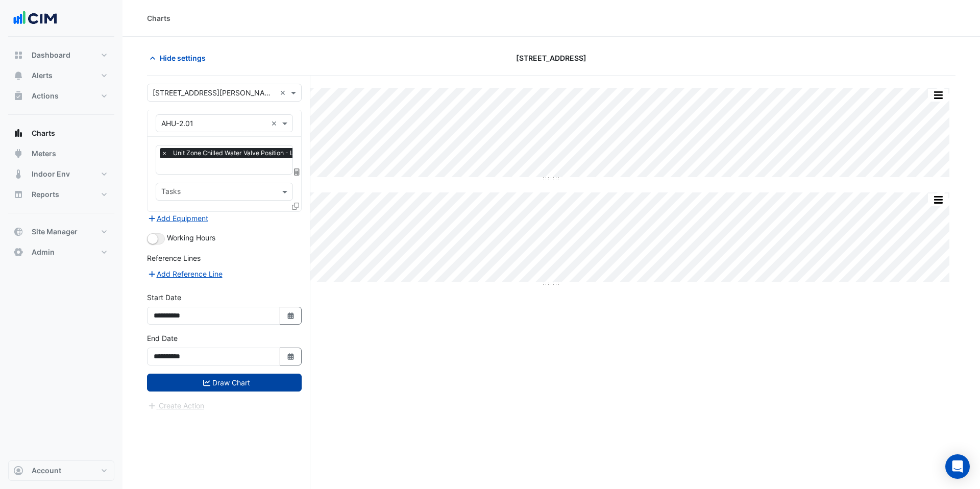 The image size is (980, 489). Describe the element at coordinates (61, 154) in the screenshot. I see `button: Meters` at that location.